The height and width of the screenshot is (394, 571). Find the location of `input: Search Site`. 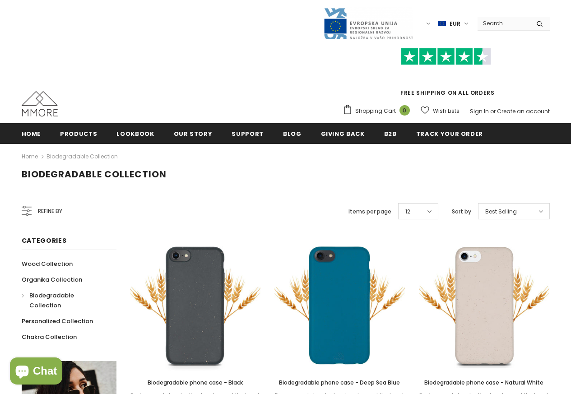

input: Search Site is located at coordinates (503, 23).